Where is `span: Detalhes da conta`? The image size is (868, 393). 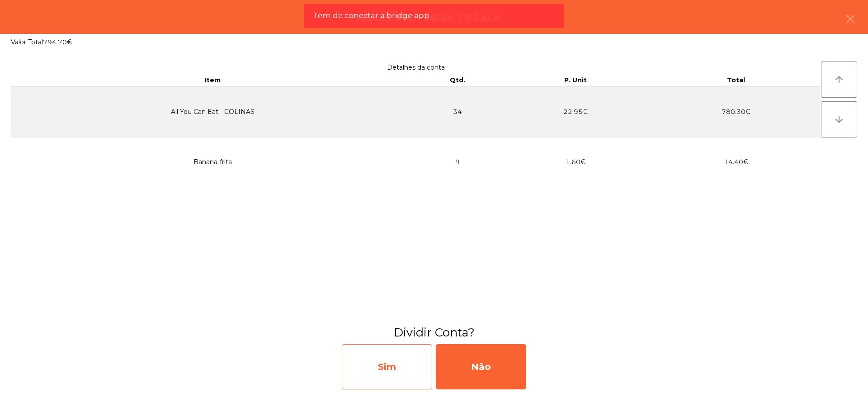
span: Detalhes da conta is located at coordinates (416, 68).